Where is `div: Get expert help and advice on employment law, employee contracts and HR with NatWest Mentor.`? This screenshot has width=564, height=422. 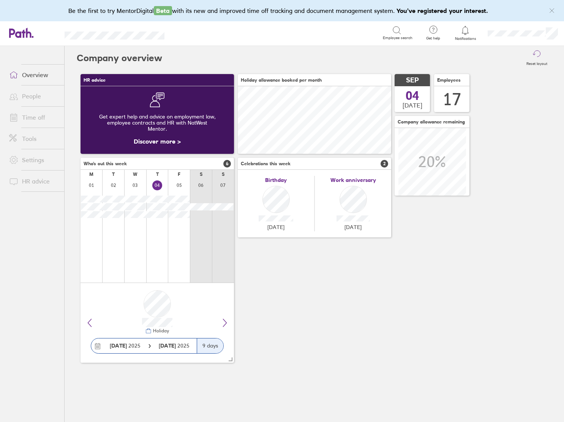
div: Get expert help and advice on employment law, employee contracts and HR with NatWest Mentor. is located at coordinates (157, 123).